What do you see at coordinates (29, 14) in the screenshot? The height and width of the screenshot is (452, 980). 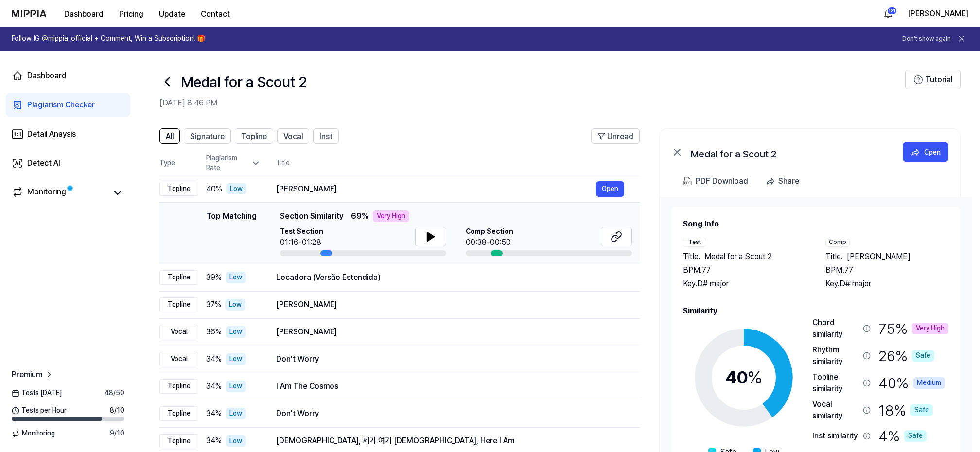 I see `img: logo` at bounding box center [29, 14].